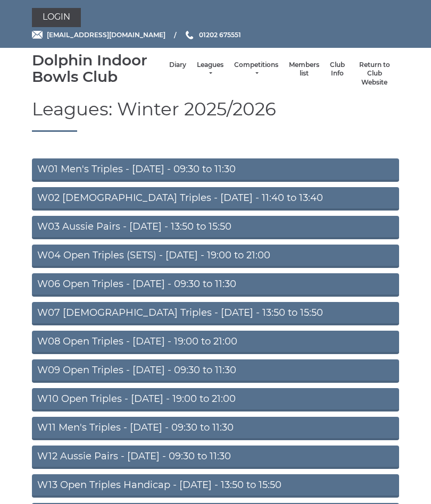  I want to click on a: Club Info, so click(337, 69).